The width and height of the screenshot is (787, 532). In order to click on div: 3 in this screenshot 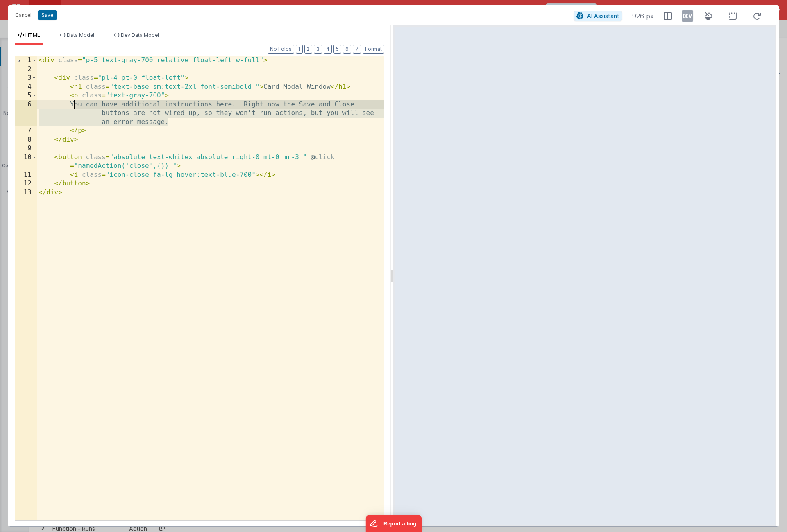, I will do `click(26, 78)`.